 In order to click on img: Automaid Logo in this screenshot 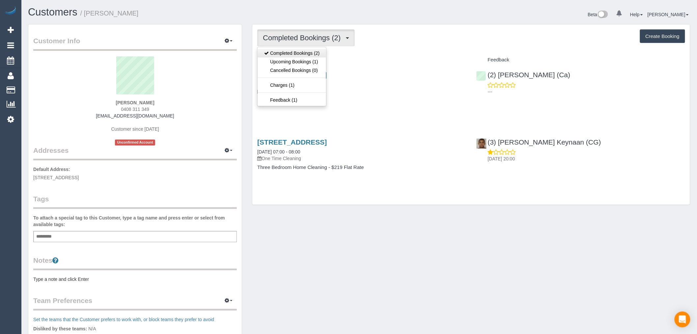, I will do `click(11, 11)`.